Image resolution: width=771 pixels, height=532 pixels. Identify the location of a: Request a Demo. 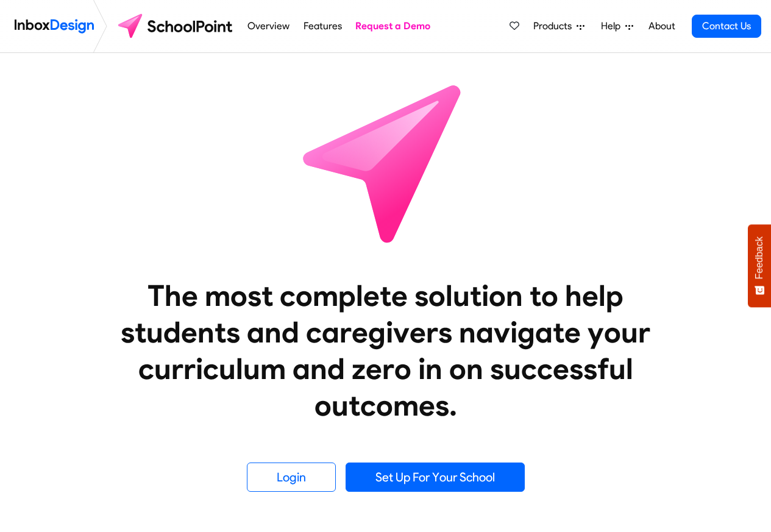
(393, 26).